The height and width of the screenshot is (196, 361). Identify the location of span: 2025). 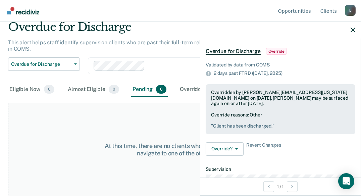
(276, 73).